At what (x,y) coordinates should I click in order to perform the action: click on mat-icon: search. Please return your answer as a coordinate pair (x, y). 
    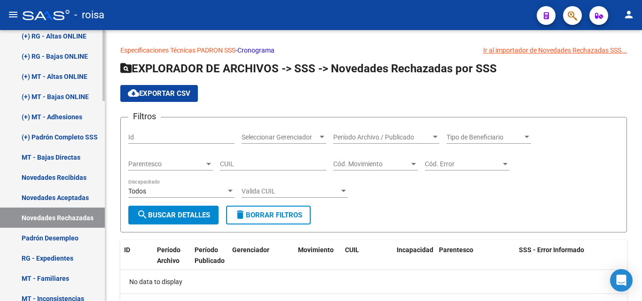
    Looking at the image, I should click on (142, 215).